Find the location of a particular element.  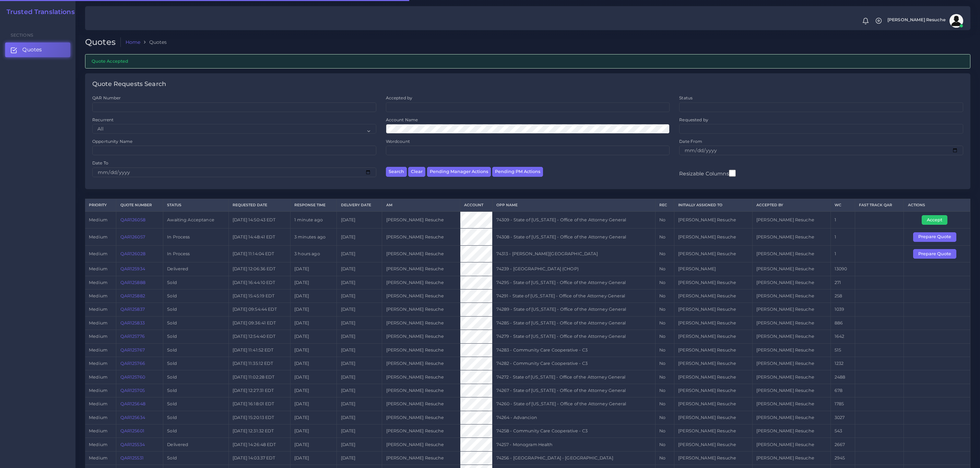

th: Fast Track QAR is located at coordinates (879, 205).